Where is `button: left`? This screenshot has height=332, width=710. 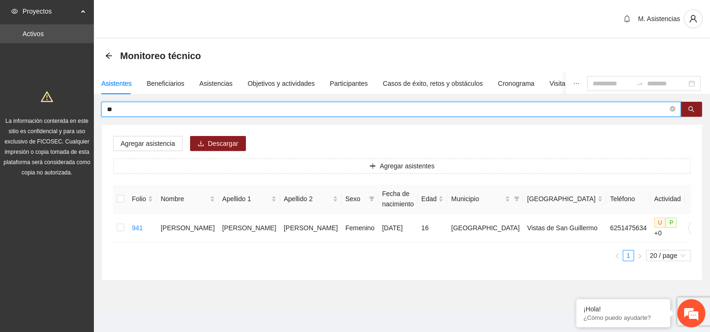 button: left is located at coordinates (617, 256).